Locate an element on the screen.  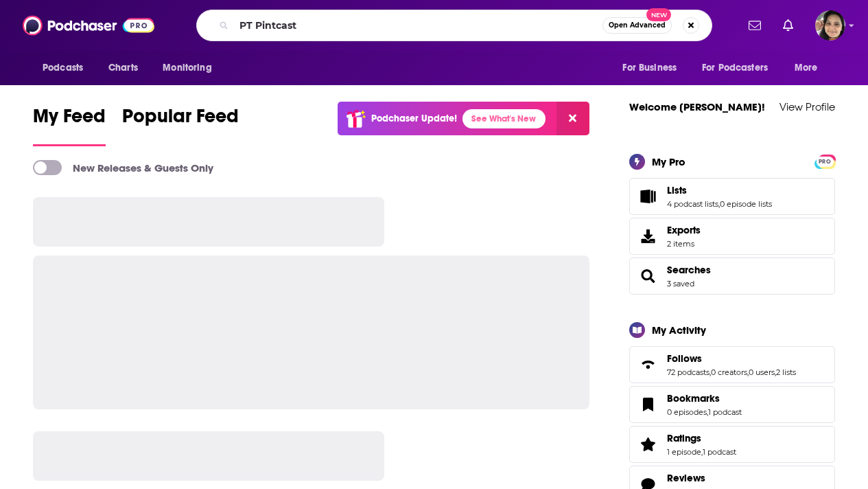
a: 72 podcasts is located at coordinates (688, 372).